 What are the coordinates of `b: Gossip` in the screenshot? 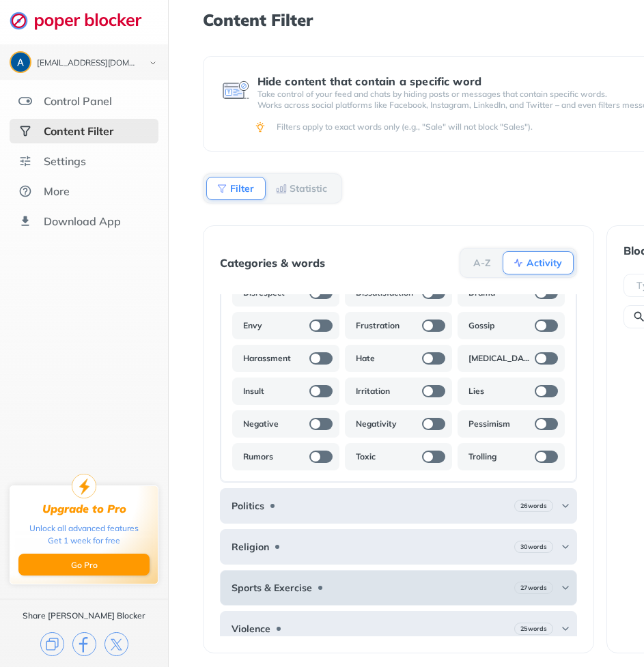 It's located at (481, 325).